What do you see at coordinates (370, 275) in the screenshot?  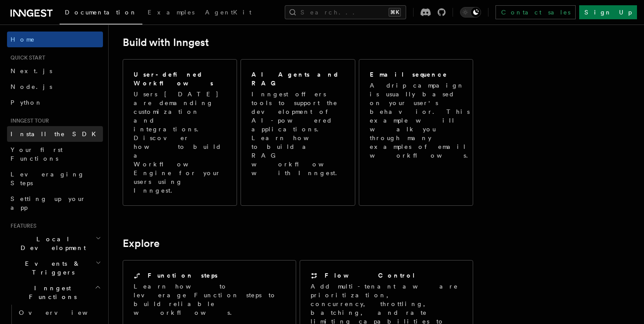 I see `h2: Flow Control` at bounding box center [370, 275].